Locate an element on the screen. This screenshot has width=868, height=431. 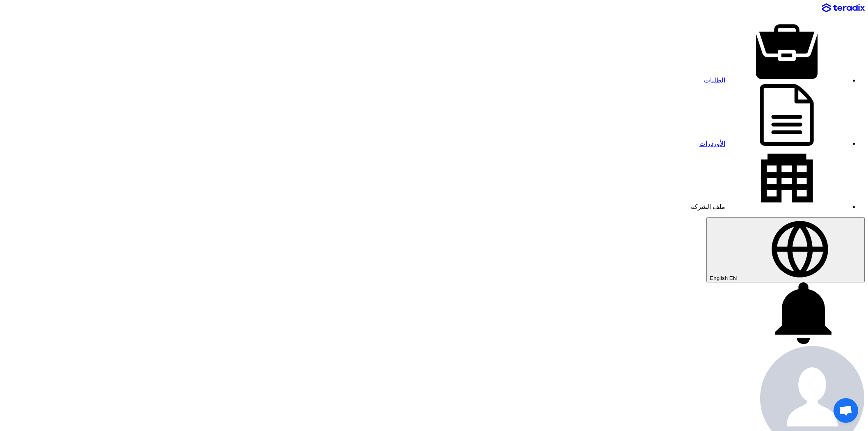
a: الأوردرات is located at coordinates (773, 143).